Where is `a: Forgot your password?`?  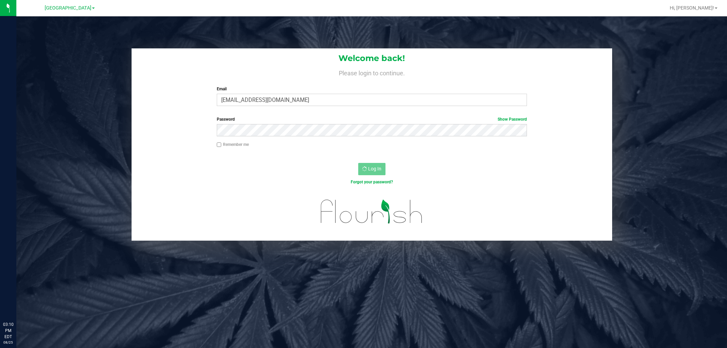 a: Forgot your password? is located at coordinates (372, 182).